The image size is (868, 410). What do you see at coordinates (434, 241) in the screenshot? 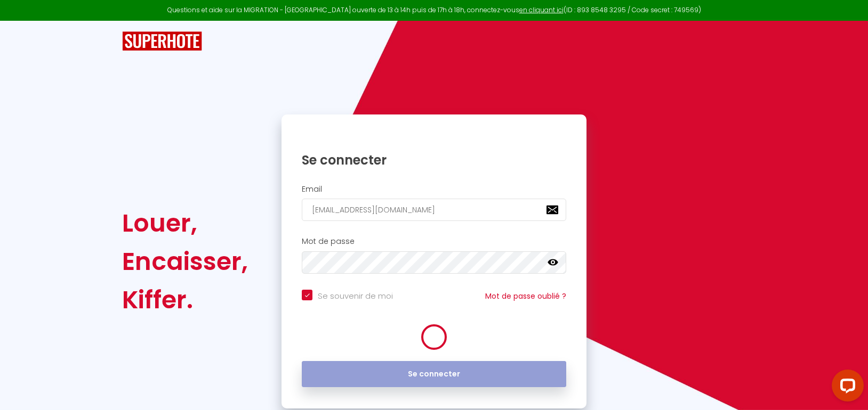
I see `h2: Mot de passe` at bounding box center [434, 241].